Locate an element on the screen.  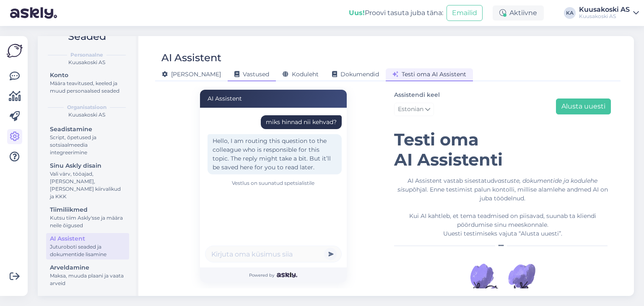
a: KontoMäära teavitused, keeled ja muud personaalsed seaded is located at coordinates (88, 83).